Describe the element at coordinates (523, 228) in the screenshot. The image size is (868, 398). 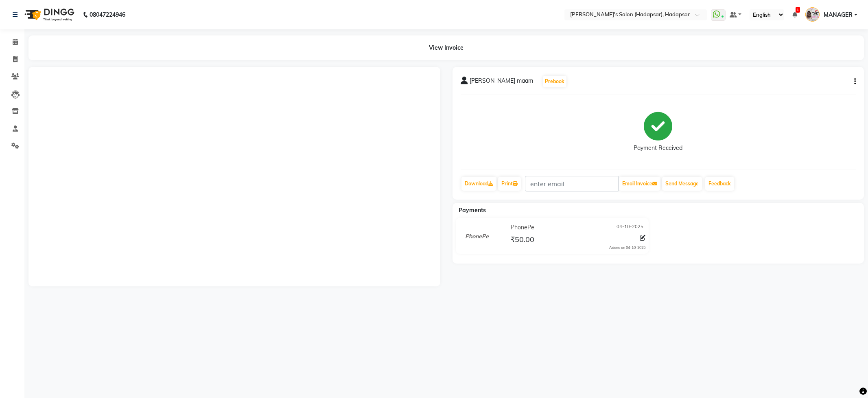
I see `span: PhonePe` at that location.